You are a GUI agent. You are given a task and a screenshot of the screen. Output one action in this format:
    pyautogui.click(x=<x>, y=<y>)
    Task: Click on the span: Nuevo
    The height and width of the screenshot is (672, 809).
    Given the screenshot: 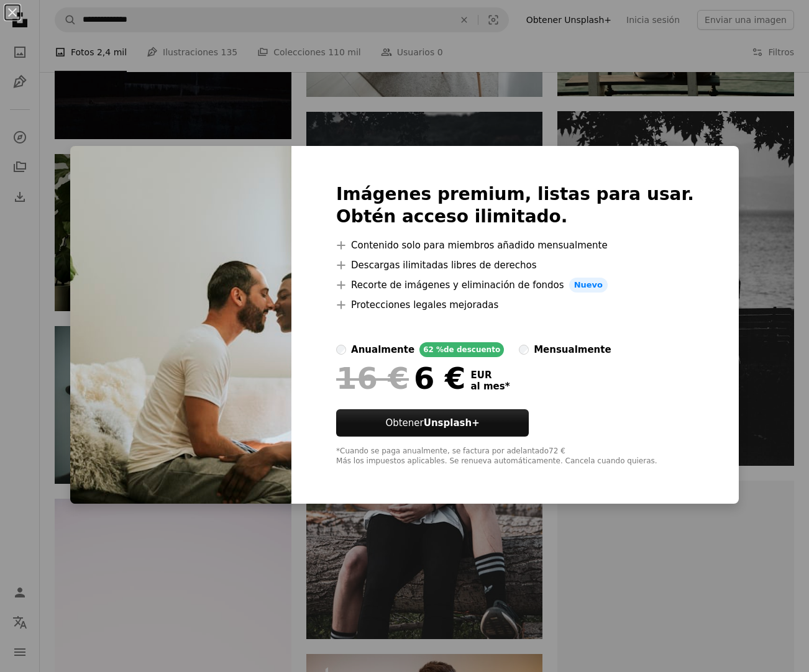 What is the action you would take?
    pyautogui.click(x=588, y=285)
    